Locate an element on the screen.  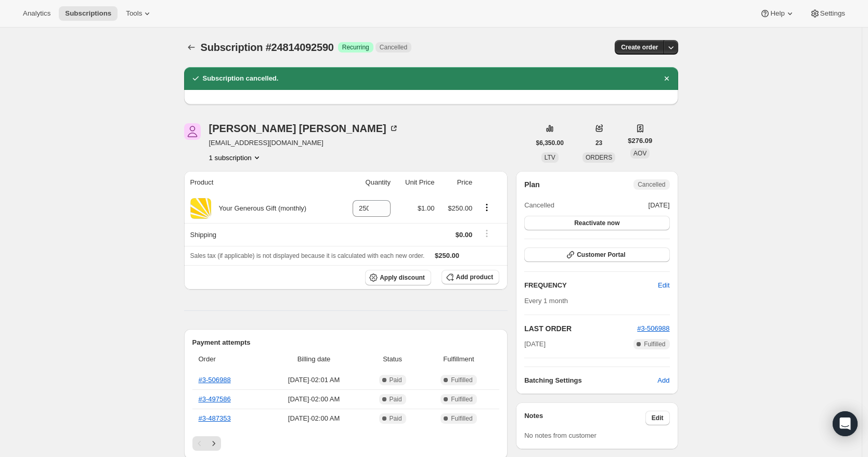
span: $1.00 is located at coordinates (426, 208).